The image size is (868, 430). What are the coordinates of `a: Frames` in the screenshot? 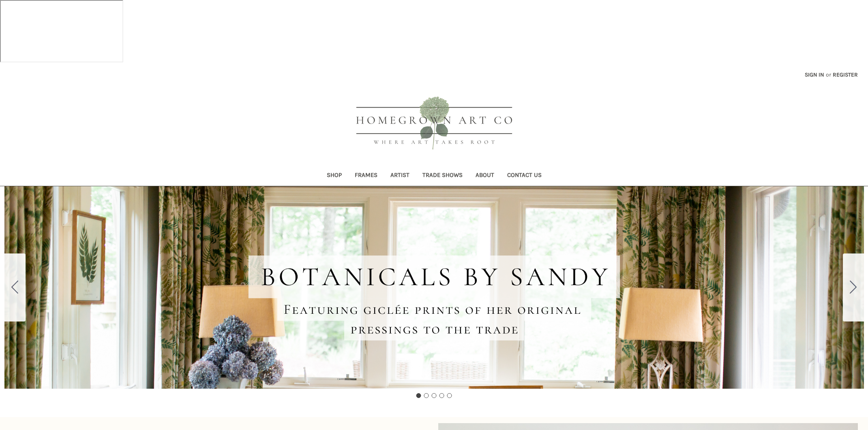 It's located at (366, 176).